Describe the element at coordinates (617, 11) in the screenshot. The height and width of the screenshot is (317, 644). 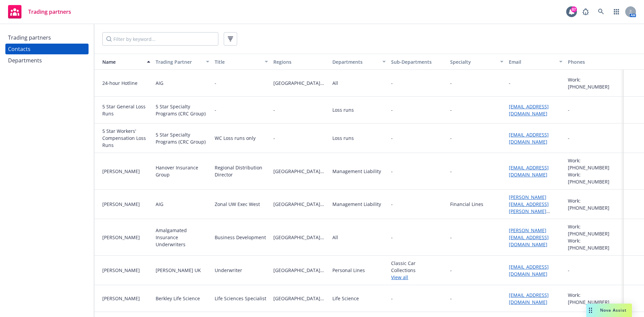
I see `a: Switch app` at that location.